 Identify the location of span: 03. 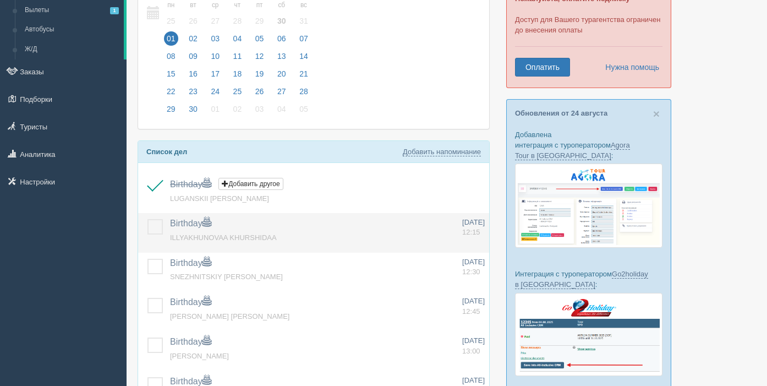
(260, 109).